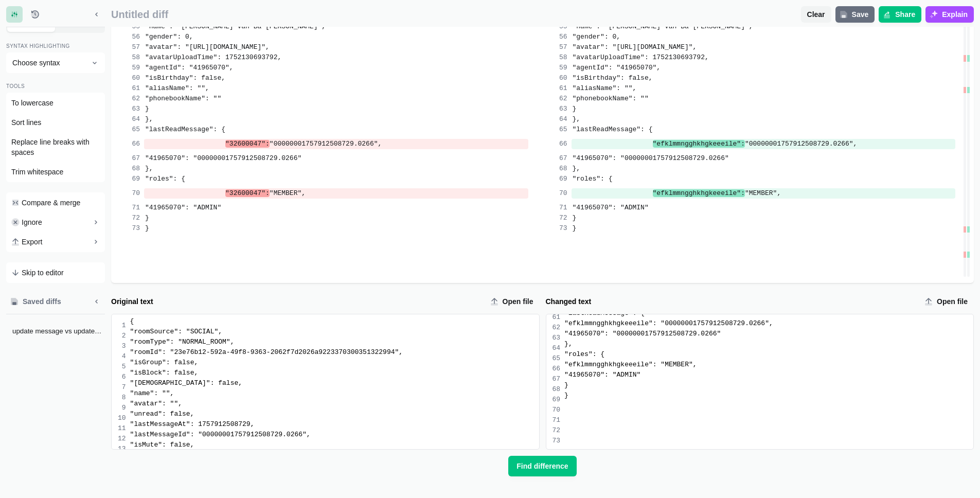 This screenshot has width=980, height=498. Describe the element at coordinates (50, 63) in the screenshot. I see `span: Choose syntax` at that location.